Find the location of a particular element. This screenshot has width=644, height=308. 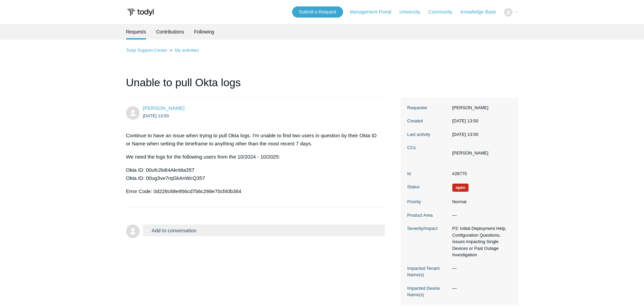

dt: Product Area is located at coordinates (428, 215).